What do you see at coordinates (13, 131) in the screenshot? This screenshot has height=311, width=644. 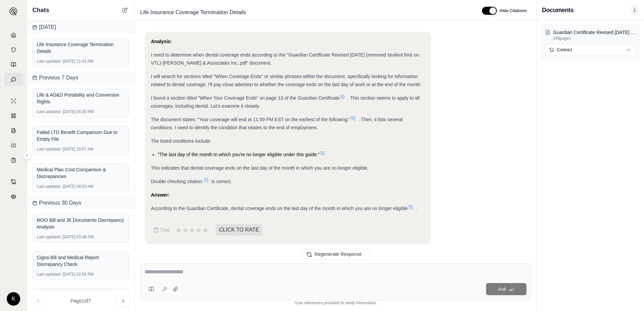 I see `a: Claim Coverage` at bounding box center [13, 131].